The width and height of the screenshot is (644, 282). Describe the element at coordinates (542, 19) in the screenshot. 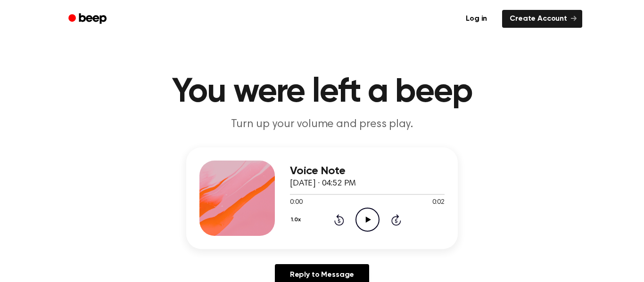

I see `a: Create Account` at that location.